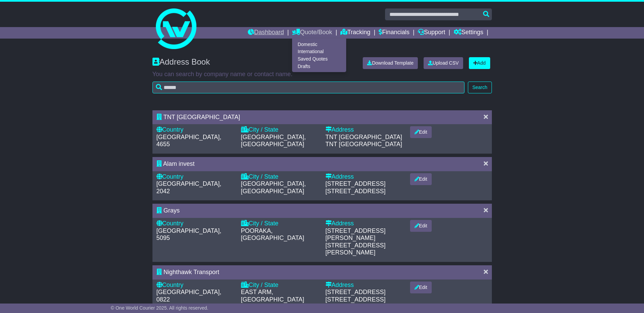  What do you see at coordinates (179, 164) in the screenshot?
I see `span: Alam invest` at bounding box center [179, 164].